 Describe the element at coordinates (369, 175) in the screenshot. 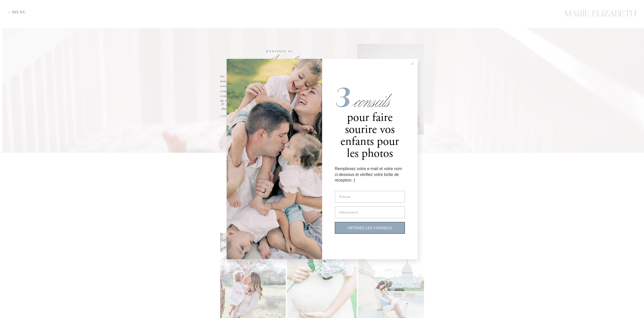

I see `font: Remplissez votre e-mail et votre nom ci-dessous et vérifiez votre boîte de réception :)` at that location.